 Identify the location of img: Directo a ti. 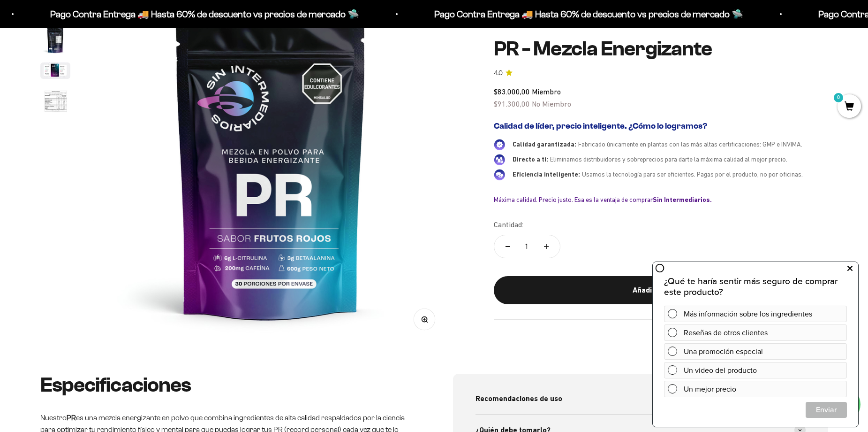
(499, 160).